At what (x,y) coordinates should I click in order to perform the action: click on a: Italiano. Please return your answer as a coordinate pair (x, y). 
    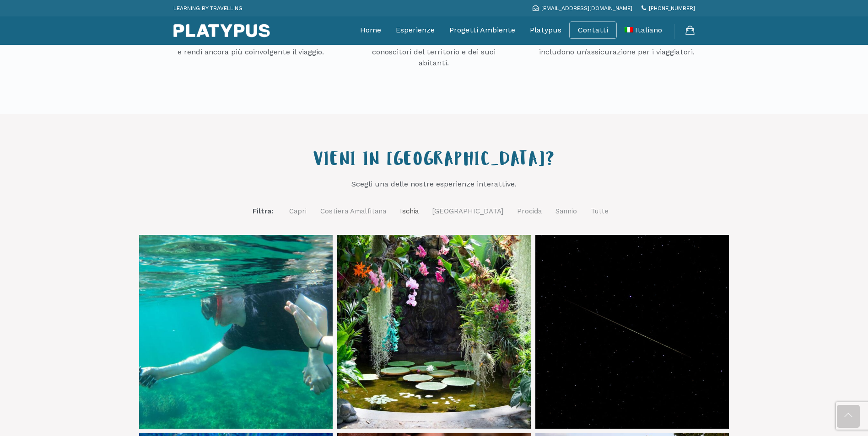
    Looking at the image, I should click on (643, 30).